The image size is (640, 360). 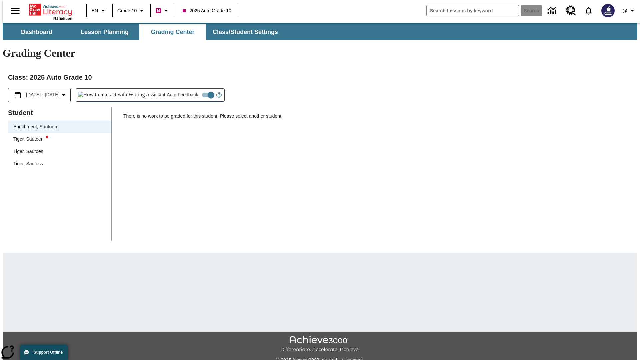 I want to click on span: Auto Feedback, so click(x=182, y=95).